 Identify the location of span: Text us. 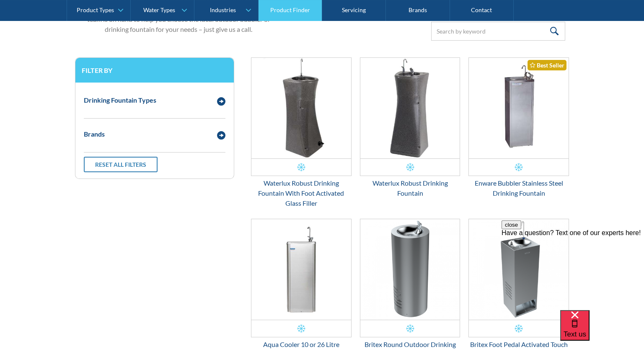
(14, 24).